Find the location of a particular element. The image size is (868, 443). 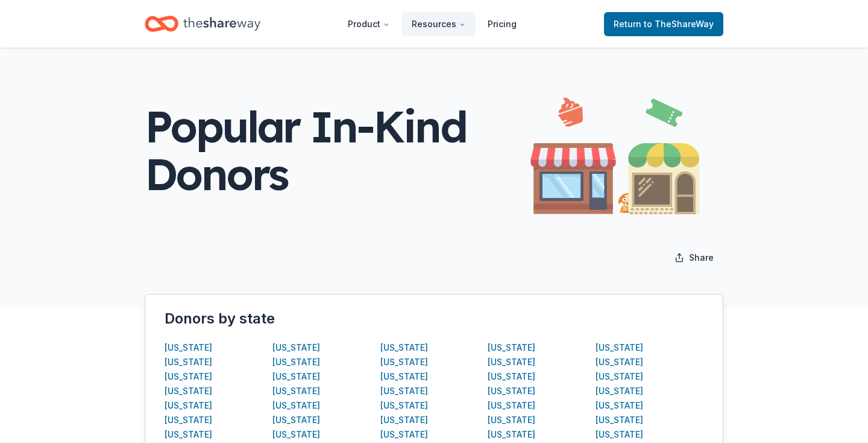

nav: Main is located at coordinates (433, 24).